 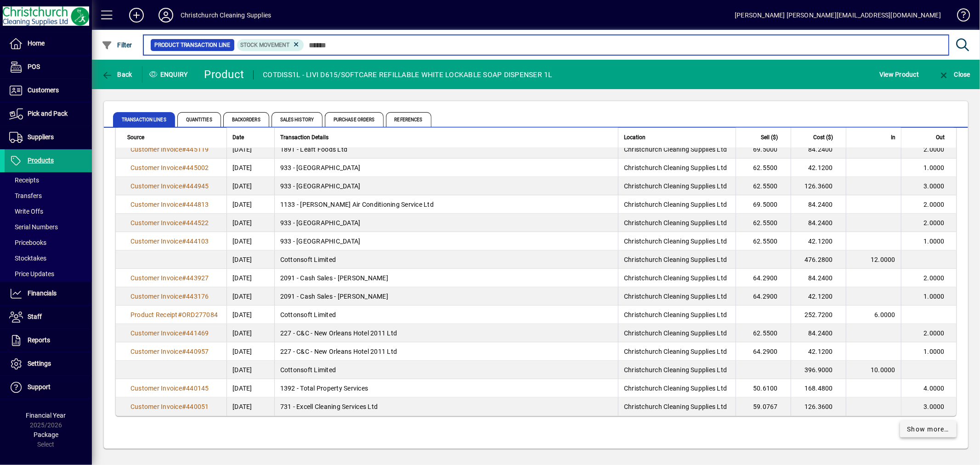 I want to click on a: Knowledge Base, so click(x=959, y=17).